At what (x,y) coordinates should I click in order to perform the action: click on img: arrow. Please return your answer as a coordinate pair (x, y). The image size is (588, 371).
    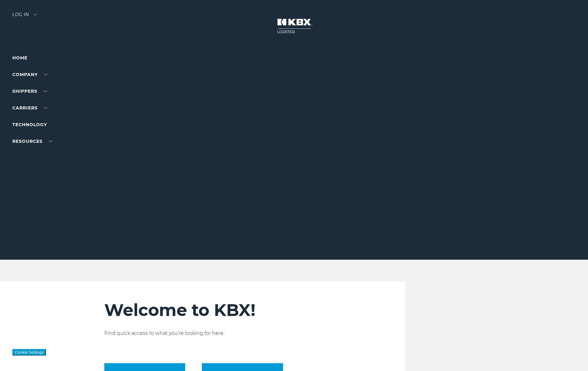
    Looking at the image, I should click on (35, 14).